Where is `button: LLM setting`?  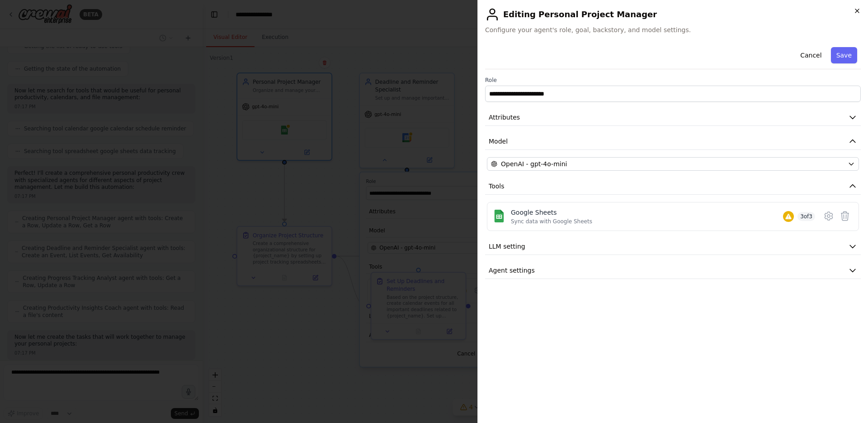
button: LLM setting is located at coordinates (673, 246).